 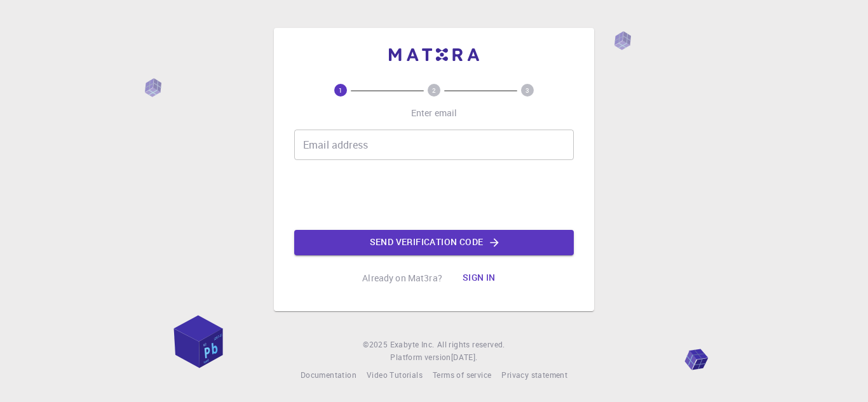 What do you see at coordinates (328, 375) in the screenshot?
I see `span: Documentation` at bounding box center [328, 375].